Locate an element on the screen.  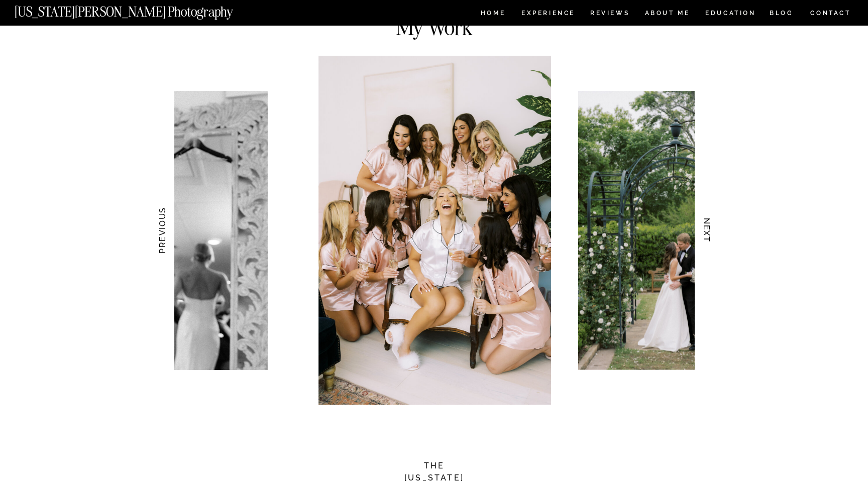
a: Experience is located at coordinates (547, 14).